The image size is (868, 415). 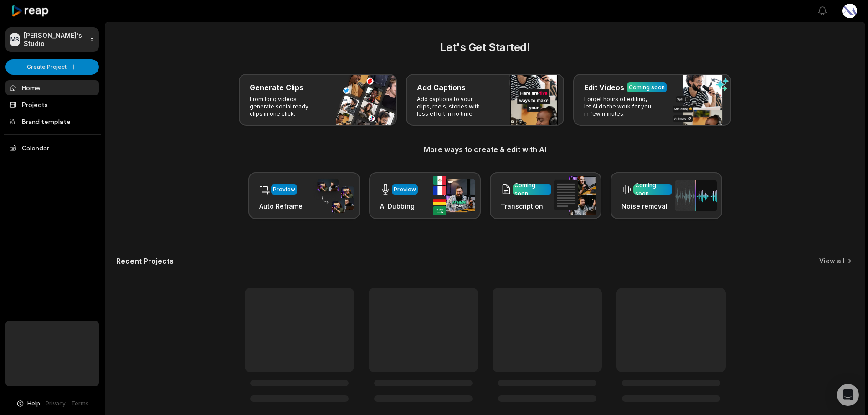 I want to click on a: View all, so click(x=832, y=261).